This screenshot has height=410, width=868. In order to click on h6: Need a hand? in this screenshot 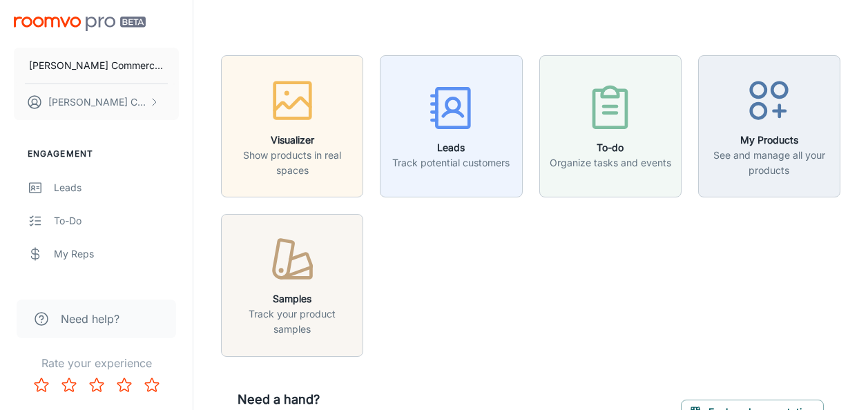, I will do `click(427, 399)`.